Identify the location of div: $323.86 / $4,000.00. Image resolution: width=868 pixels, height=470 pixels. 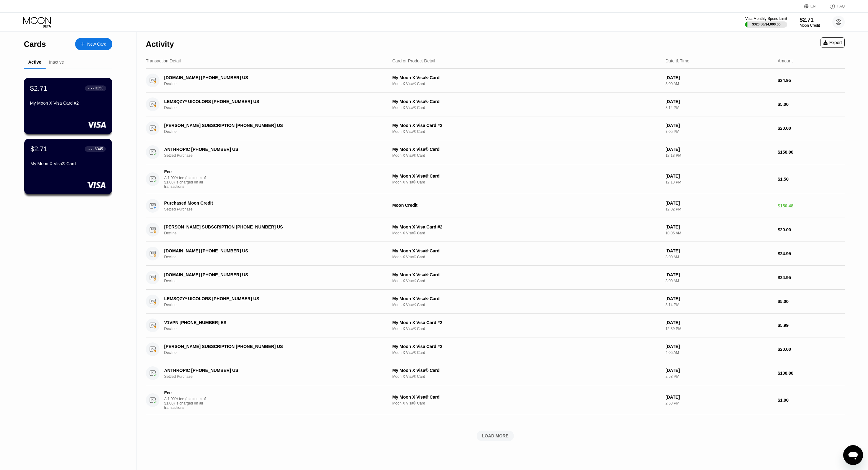
(766, 24).